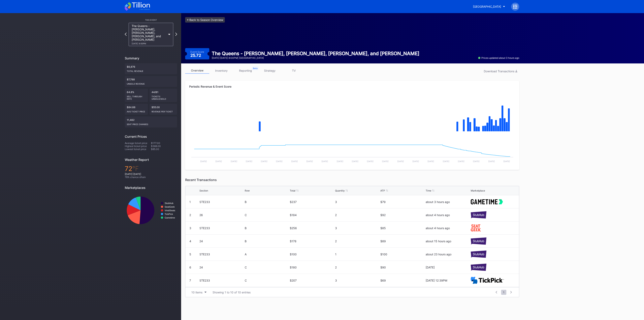 Image resolution: width=644 pixels, height=320 pixels. What do you see at coordinates (151, 124) in the screenshot?
I see `div: seat price changes` at bounding box center [151, 124].